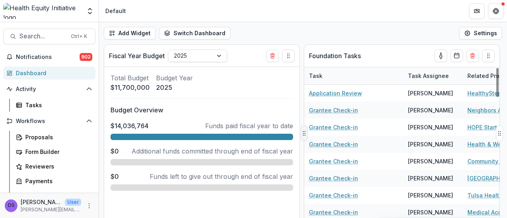  What do you see at coordinates (42, 11) in the screenshot?
I see `img: Health Equity Initiative logo` at bounding box center [42, 11].